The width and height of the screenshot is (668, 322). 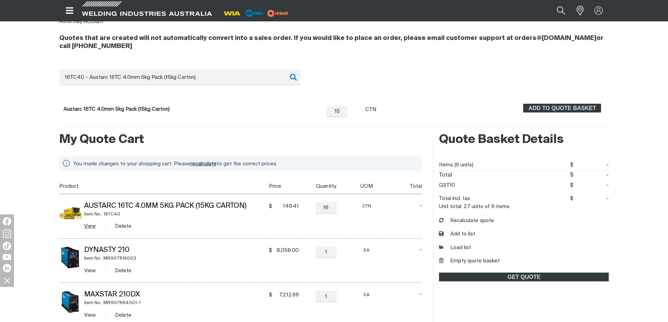 I want to click on a: Maxstar 210DX, so click(x=112, y=295).